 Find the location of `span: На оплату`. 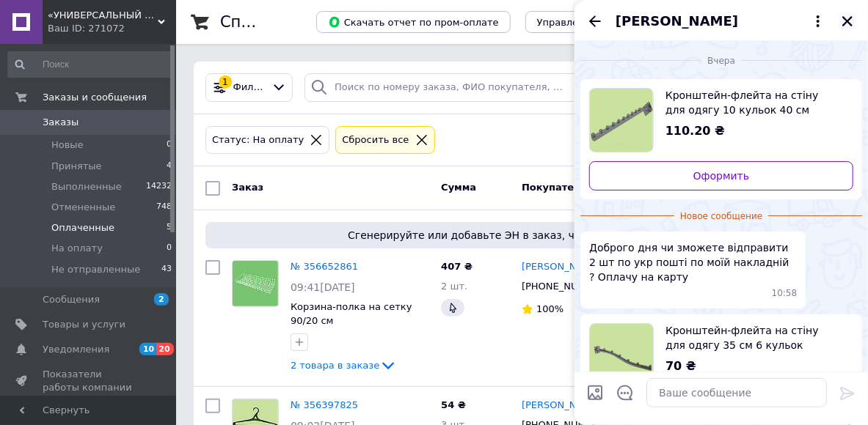

span: На оплату is located at coordinates (77, 249).